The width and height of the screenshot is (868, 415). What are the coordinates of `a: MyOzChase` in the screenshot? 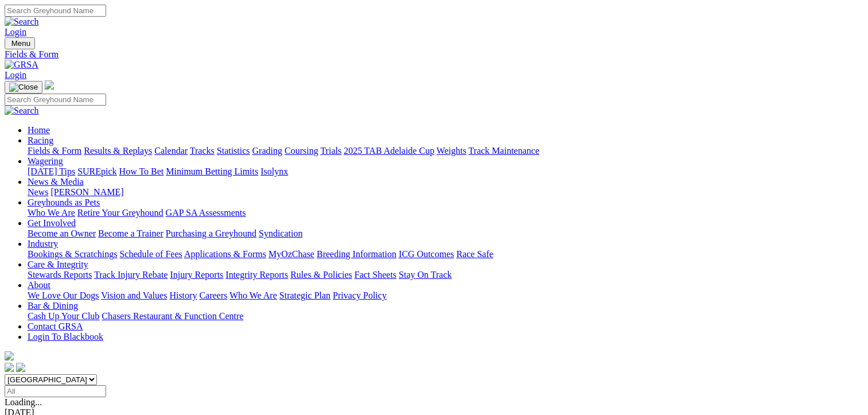 It's located at (291, 253).